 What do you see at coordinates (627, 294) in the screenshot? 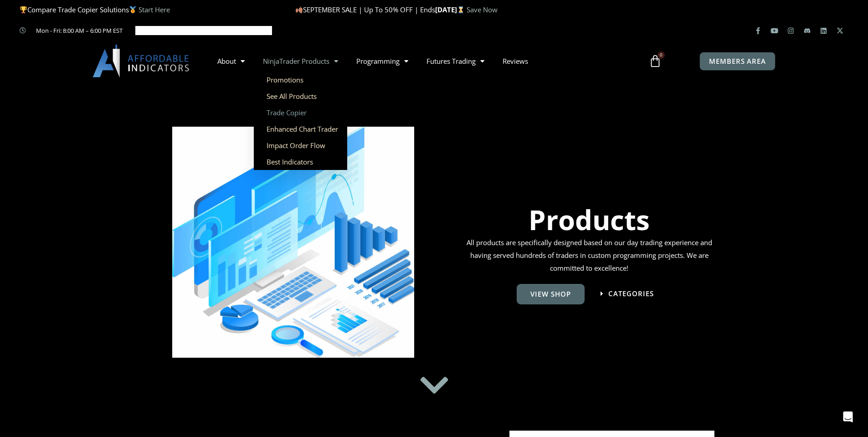
I see `a: categories` at bounding box center [627, 294].